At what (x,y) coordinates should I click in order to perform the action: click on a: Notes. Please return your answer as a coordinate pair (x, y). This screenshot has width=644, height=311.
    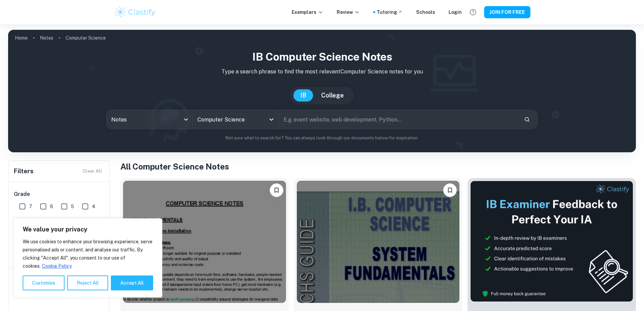
    Looking at the image, I should click on (47, 38).